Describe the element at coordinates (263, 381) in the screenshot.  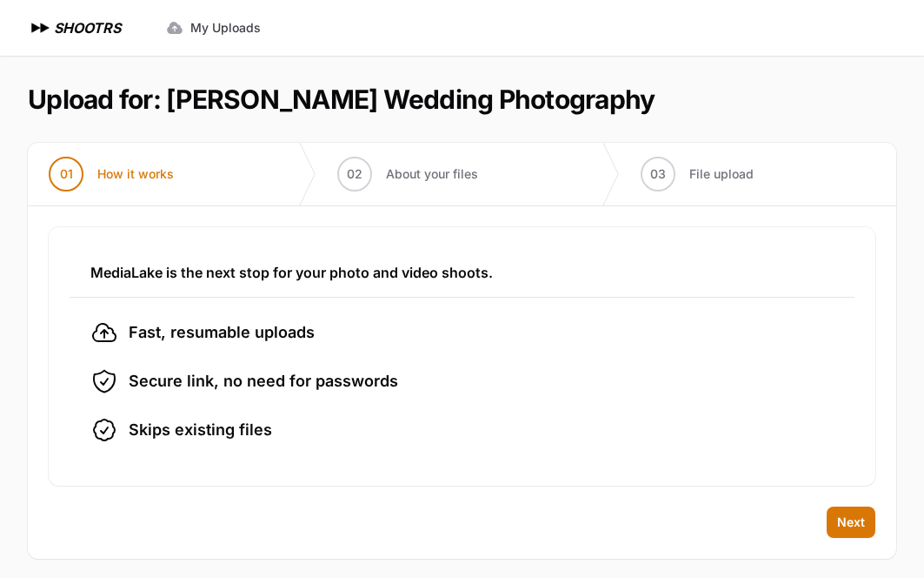
I see `span: Secure link, no need for passwords` at that location.